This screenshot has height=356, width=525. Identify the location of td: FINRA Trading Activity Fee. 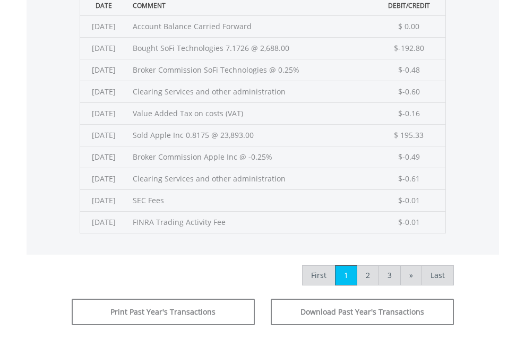
(249, 222).